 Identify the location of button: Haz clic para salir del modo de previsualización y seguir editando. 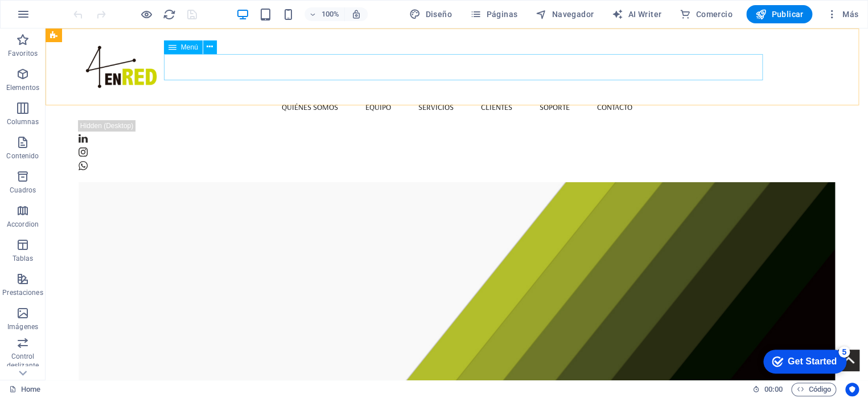
(146, 14).